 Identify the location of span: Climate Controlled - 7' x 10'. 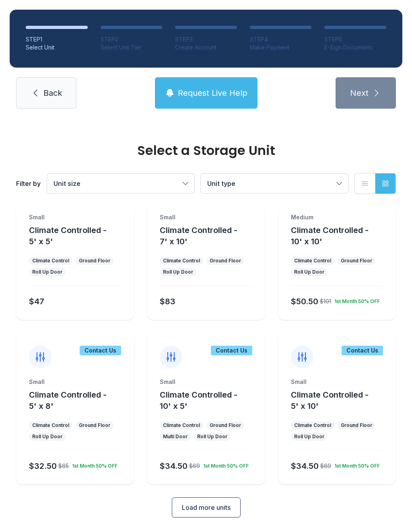
(198, 236).